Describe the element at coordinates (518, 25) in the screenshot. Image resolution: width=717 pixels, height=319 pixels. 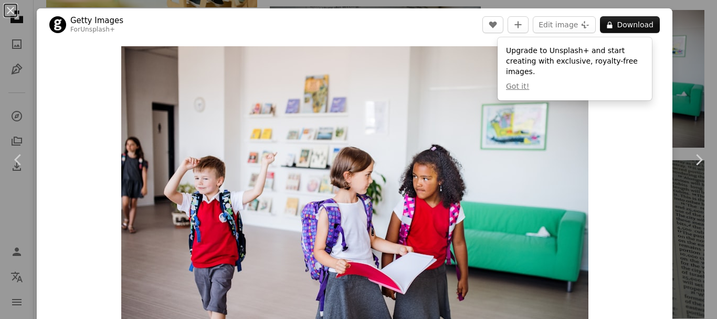
I see `button: Add to Collection` at that location.